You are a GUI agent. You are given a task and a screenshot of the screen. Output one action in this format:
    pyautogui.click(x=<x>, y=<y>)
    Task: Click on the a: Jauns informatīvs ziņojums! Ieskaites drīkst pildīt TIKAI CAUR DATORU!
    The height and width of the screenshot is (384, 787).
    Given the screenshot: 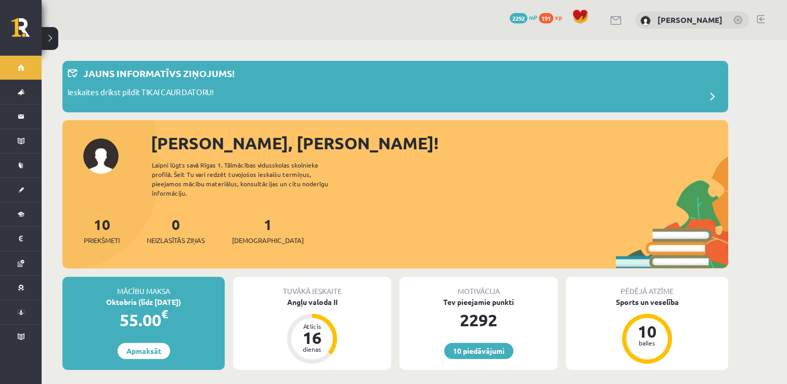 What is the action you would take?
    pyautogui.click(x=395, y=86)
    